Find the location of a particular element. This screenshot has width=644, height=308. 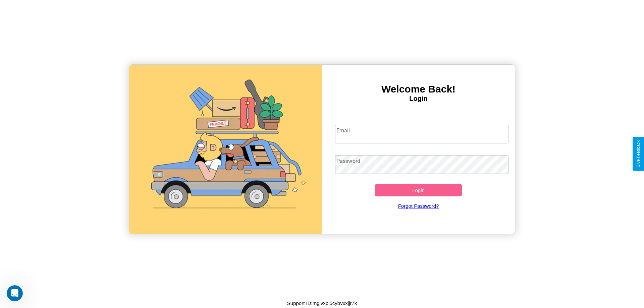

img: gif is located at coordinates (225, 149).